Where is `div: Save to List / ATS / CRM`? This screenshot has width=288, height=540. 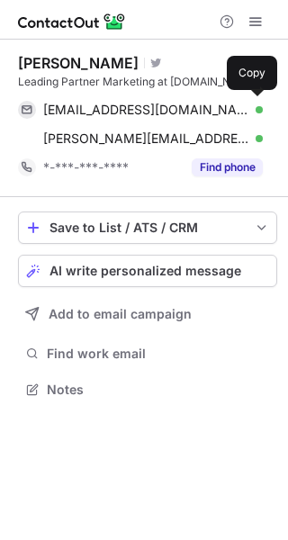 div: Save to List / ATS / CRM is located at coordinates (148, 228).